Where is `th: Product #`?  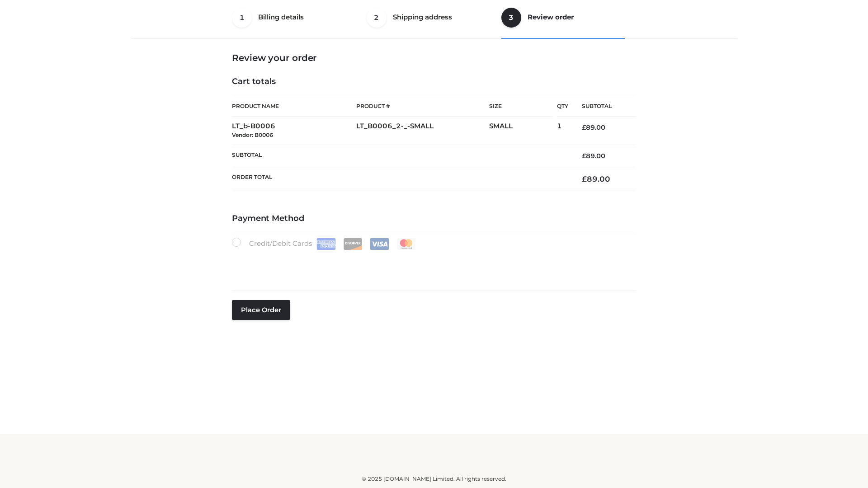
th: Product # is located at coordinates (423, 107).